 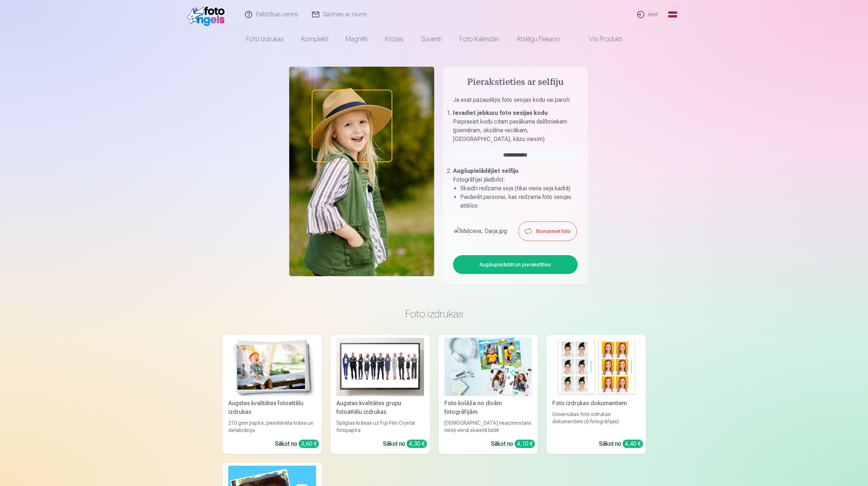 I want to click on img: Foto izdrukas dokumentiem, so click(x=596, y=367).